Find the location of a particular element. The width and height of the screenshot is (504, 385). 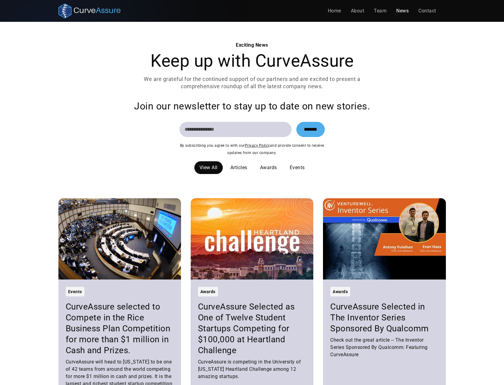

div: View All is located at coordinates (209, 167).